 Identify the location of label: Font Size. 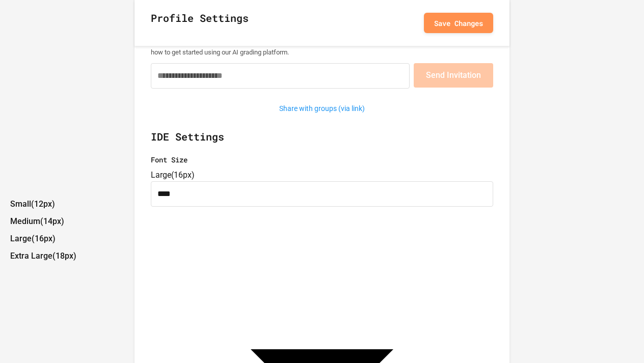
(322, 160).